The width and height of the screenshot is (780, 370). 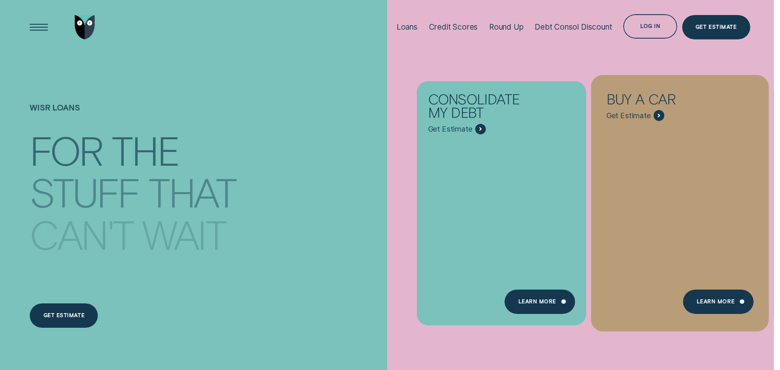 What do you see at coordinates (573, 27) in the screenshot?
I see `div: Debt Consol Discount` at bounding box center [573, 27].